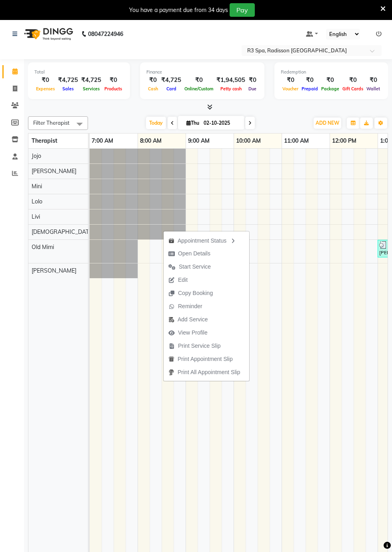  I want to click on span: Gift Cards, so click(353, 89).